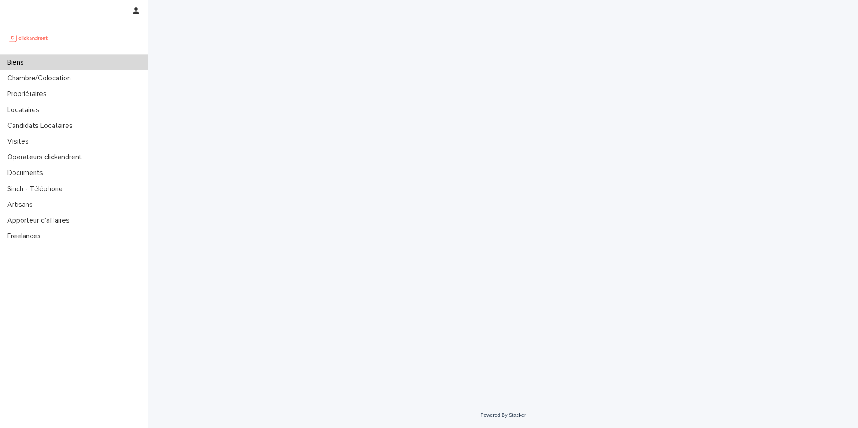 This screenshot has height=428, width=858. What do you see at coordinates (22, 205) in the screenshot?
I see `p: Artisans` at bounding box center [22, 205].